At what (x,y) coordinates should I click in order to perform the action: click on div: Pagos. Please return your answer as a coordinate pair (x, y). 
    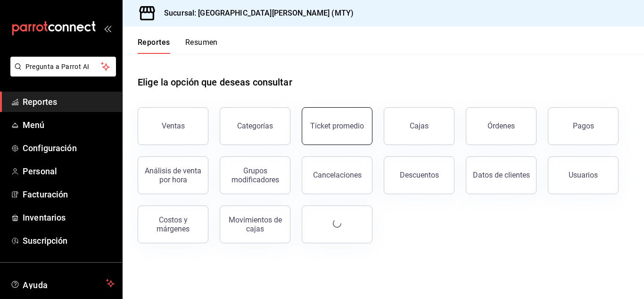
    Looking at the image, I should click on (583, 125).